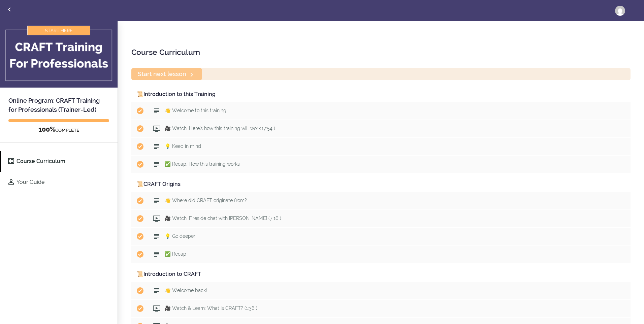 This screenshot has height=324, width=644. Describe the element at coordinates (10, 10) in the screenshot. I see `a: Back to courses` at that location.